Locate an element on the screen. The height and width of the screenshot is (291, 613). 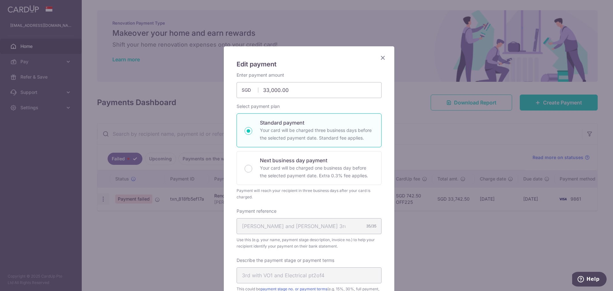
h5: Edit payment is located at coordinates (309, 64).